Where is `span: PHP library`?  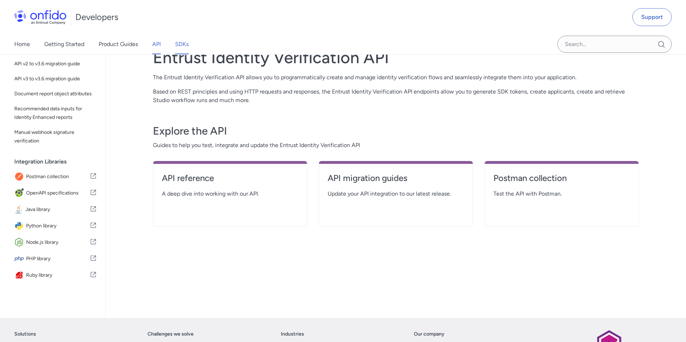
span: PHP library is located at coordinates (58, 259).